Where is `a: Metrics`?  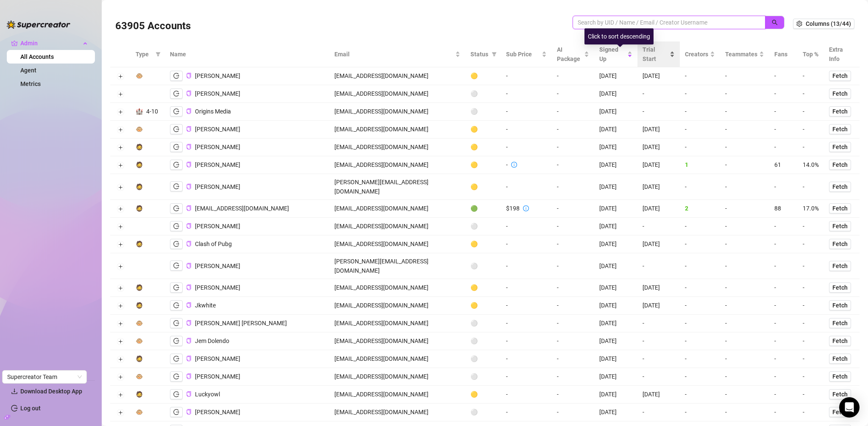 a: Metrics is located at coordinates (31, 84).